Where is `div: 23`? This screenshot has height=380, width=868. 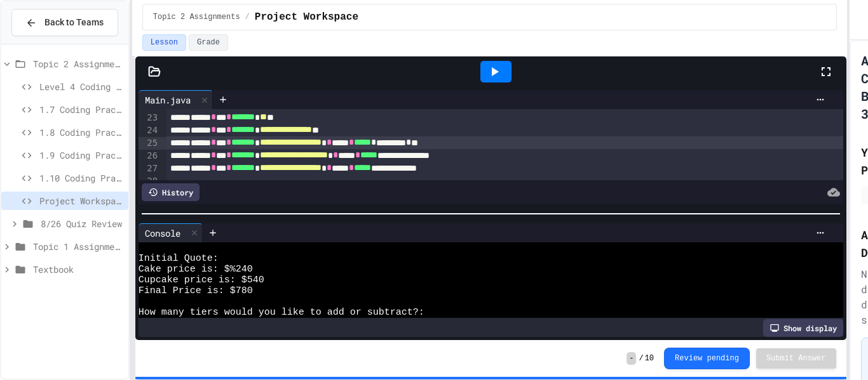 div: 23 is located at coordinates (148, 118).